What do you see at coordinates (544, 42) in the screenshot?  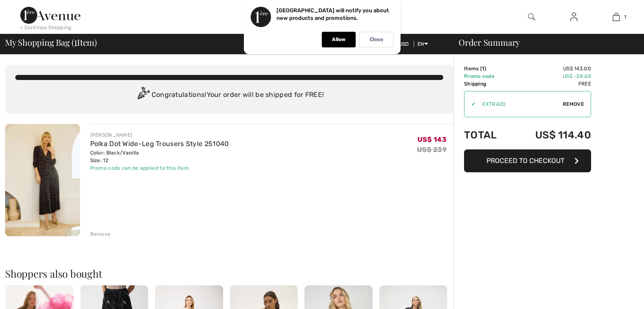 I see `div: Order Summary` at bounding box center [544, 42].